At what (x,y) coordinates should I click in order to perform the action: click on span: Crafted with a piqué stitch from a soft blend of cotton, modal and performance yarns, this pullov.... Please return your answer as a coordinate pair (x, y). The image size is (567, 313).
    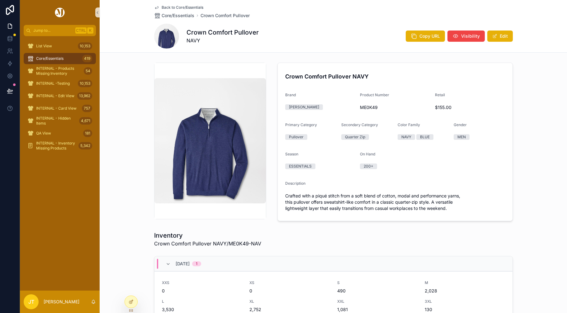
    Looking at the image, I should click on (395, 202).